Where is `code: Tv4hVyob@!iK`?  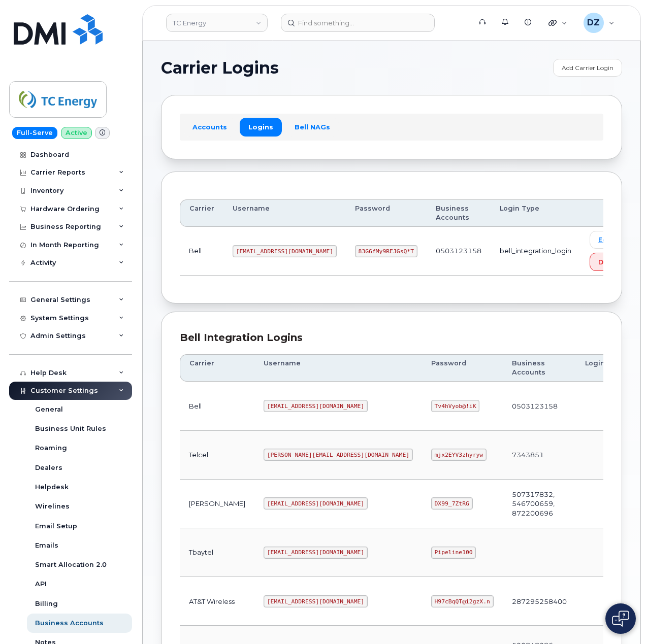 code: Tv4hVyob@!iK is located at coordinates (455, 406).